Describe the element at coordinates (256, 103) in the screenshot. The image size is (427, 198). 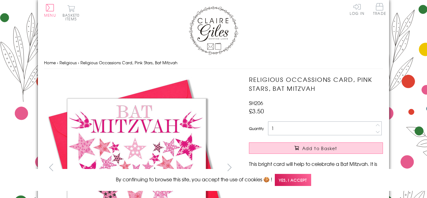
I see `span: SH206` at that location.